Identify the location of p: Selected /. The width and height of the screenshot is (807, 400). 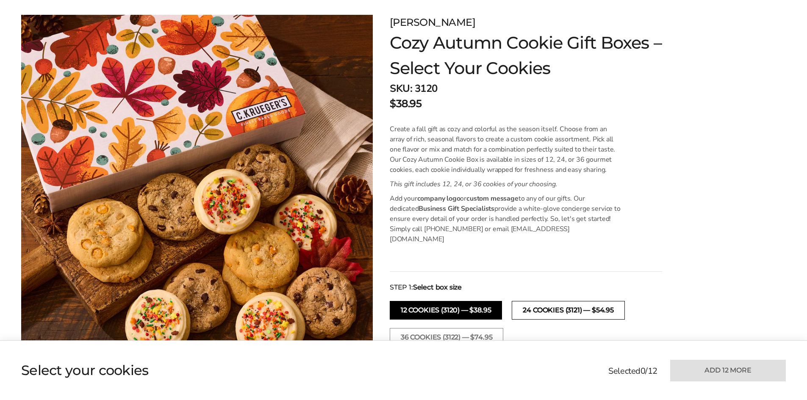
(633, 372).